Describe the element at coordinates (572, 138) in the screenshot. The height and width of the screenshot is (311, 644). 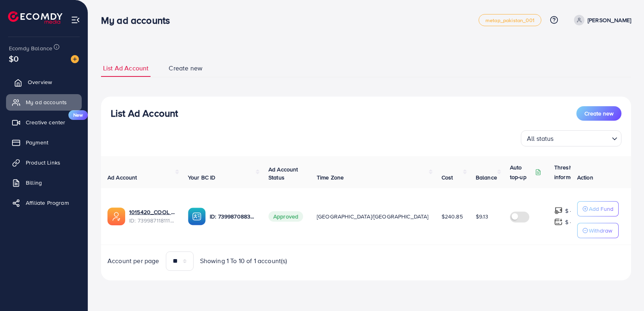
I see `div: Search for option` at that location.